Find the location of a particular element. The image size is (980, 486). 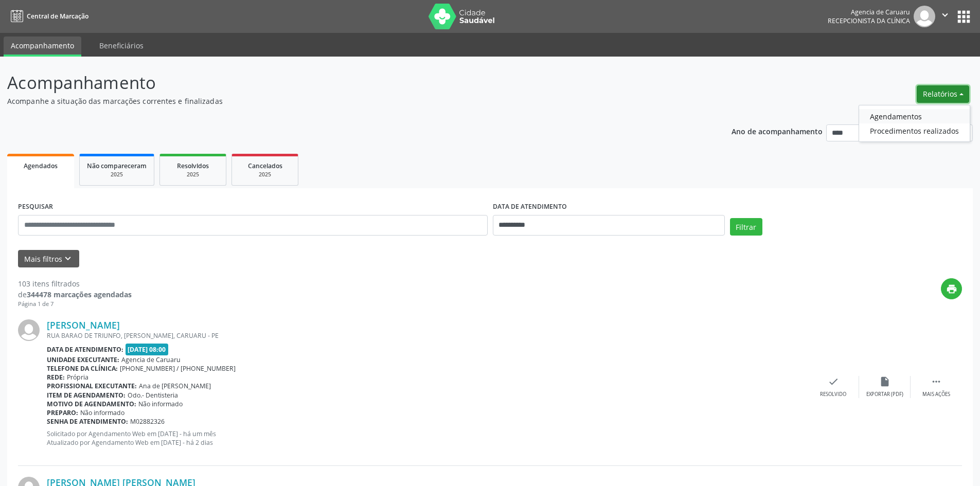

a: Procedimentos realizados is located at coordinates (914, 131).